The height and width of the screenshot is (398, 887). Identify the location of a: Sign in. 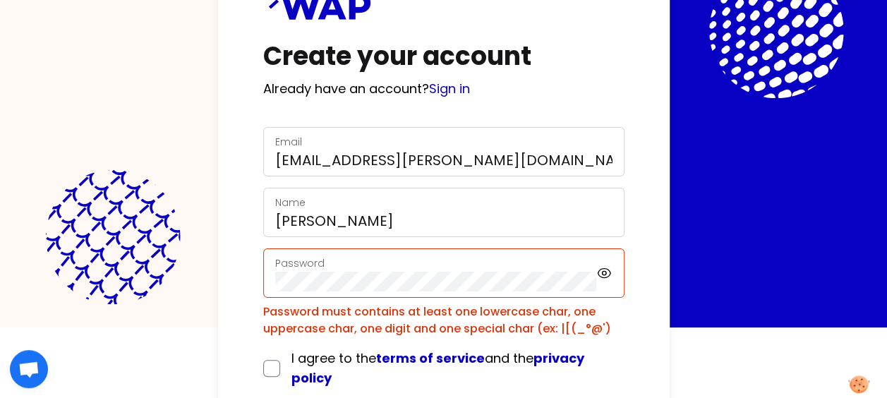
(450, 88).